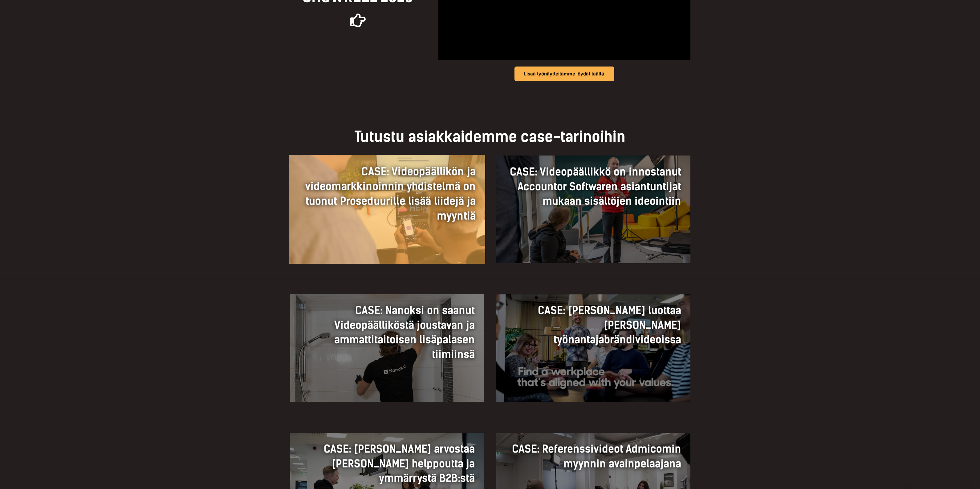  What do you see at coordinates (387, 194) in the screenshot?
I see `h3: CASE: Videopäällikön ja videomarkkinoinnin yhdistelmä on tuonut Proseduurille lisää liidejä ja my...` at bounding box center [387, 194].